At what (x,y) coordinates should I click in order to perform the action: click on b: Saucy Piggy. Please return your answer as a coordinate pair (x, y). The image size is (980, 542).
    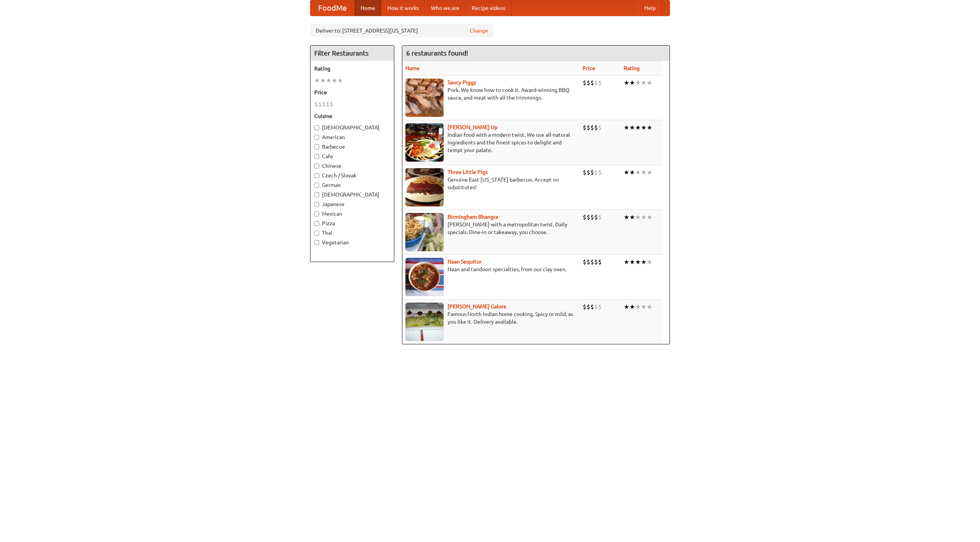
    Looking at the image, I should click on (462, 82).